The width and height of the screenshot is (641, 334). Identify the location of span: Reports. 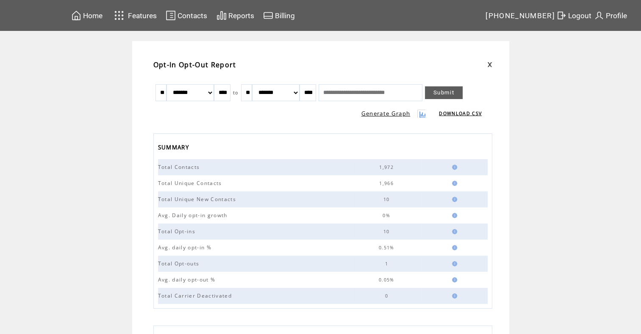
(241, 16).